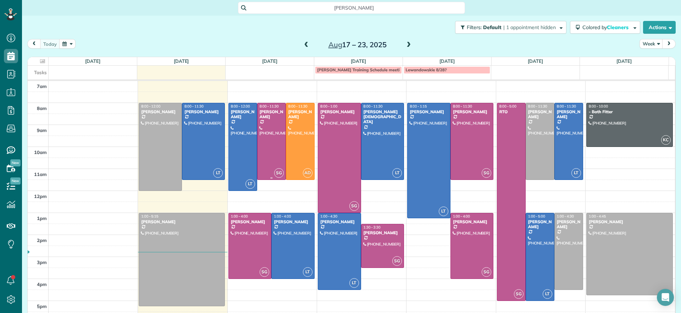 The width and height of the screenshot is (681, 313). Describe the element at coordinates (335, 44) in the screenshot. I see `span: Aug` at that location.